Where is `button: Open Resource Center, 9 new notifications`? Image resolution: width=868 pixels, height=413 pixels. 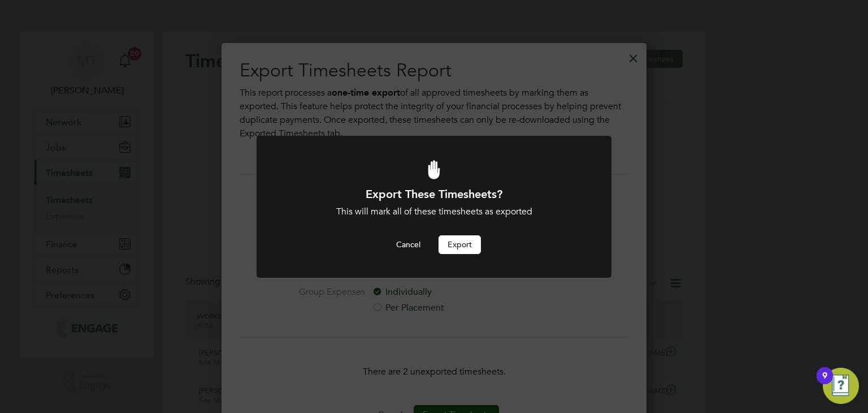 button: Open Resource Center, 9 new notifications is located at coordinates (841, 386).